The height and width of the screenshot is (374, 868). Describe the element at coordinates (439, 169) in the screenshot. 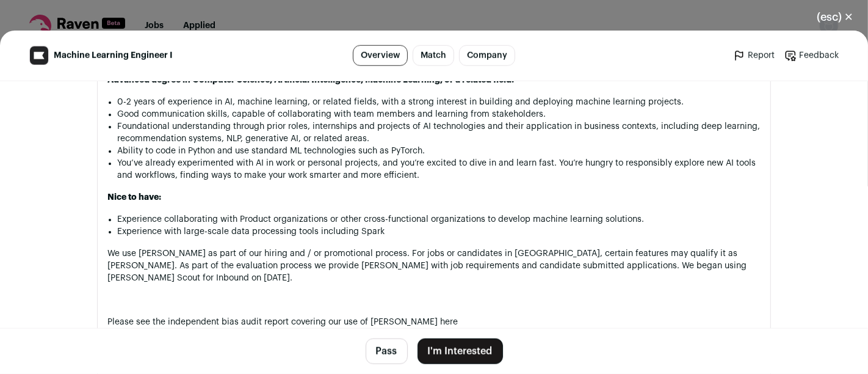

I see `li: You’ve already experimented with AI in work or personal projects, and you’re excited to dive in a...` at that location.